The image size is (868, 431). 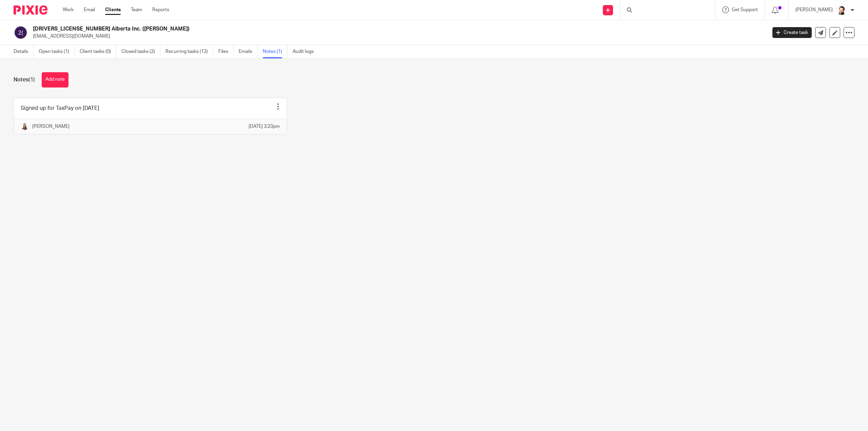 What do you see at coordinates (25, 127) in the screenshot?
I see `img: Larissa-headshot-cropped.jpg` at bounding box center [25, 127].